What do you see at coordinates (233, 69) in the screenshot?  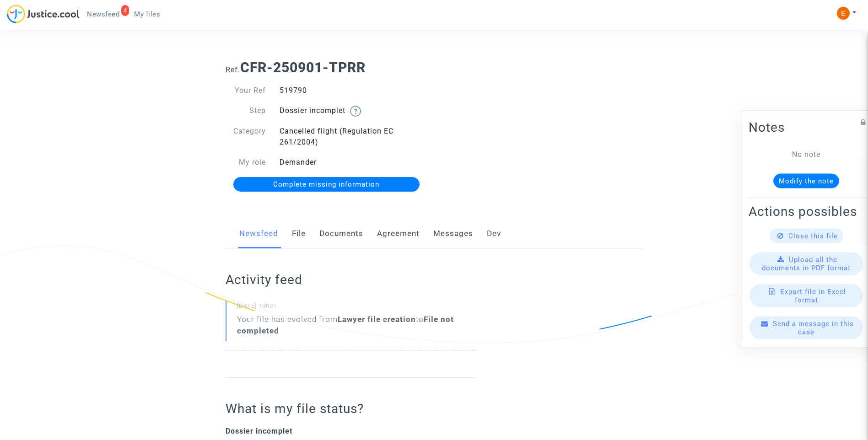 I see `span: Ref.` at bounding box center [233, 69].